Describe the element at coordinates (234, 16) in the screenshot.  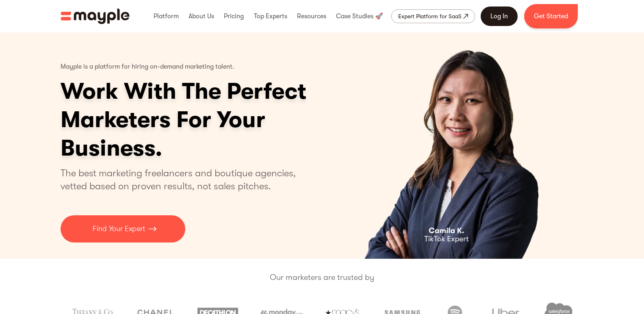
I see `div: Pricing` at that location.